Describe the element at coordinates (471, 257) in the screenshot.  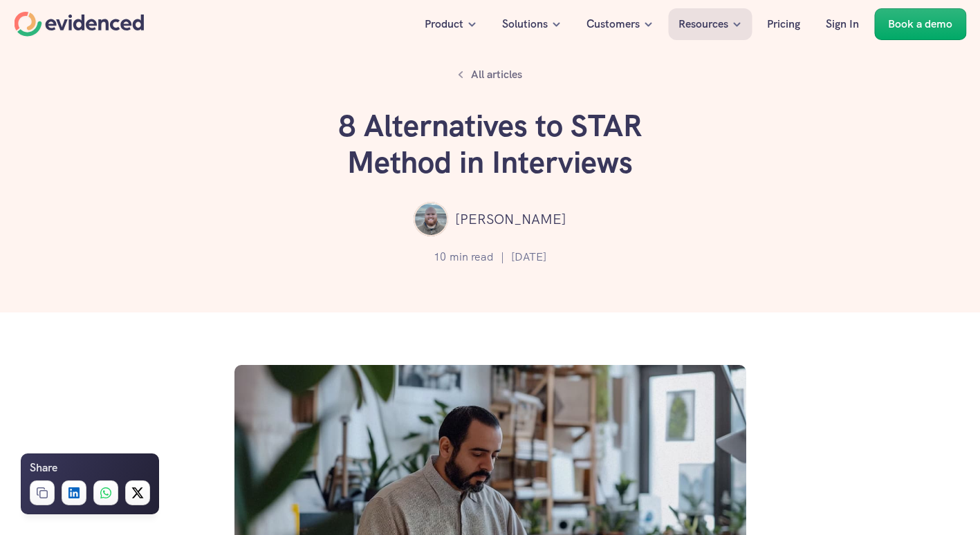
I see `p: min read` at that location.